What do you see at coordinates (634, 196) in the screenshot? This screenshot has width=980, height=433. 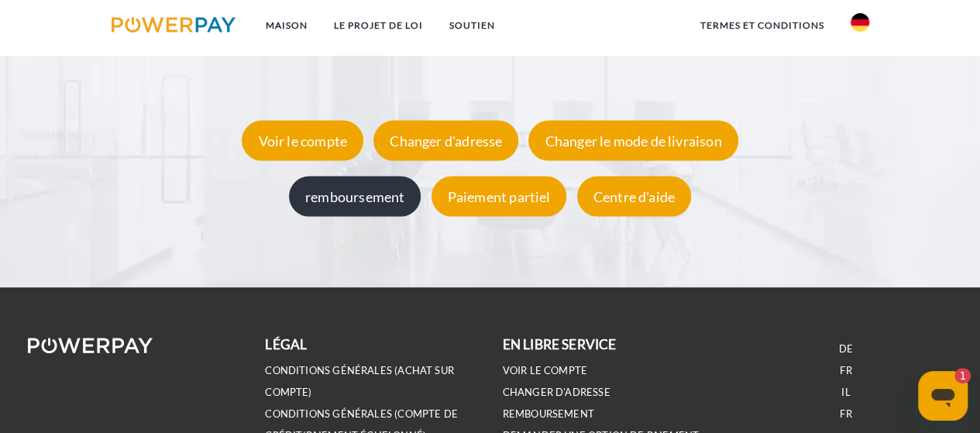 I see `a: Centre d'aide` at bounding box center [634, 196].